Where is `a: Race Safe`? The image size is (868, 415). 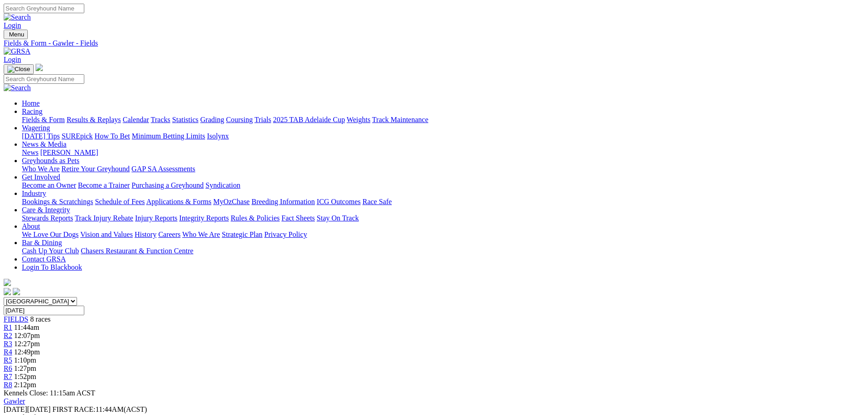 a: Race Safe is located at coordinates (377, 202).